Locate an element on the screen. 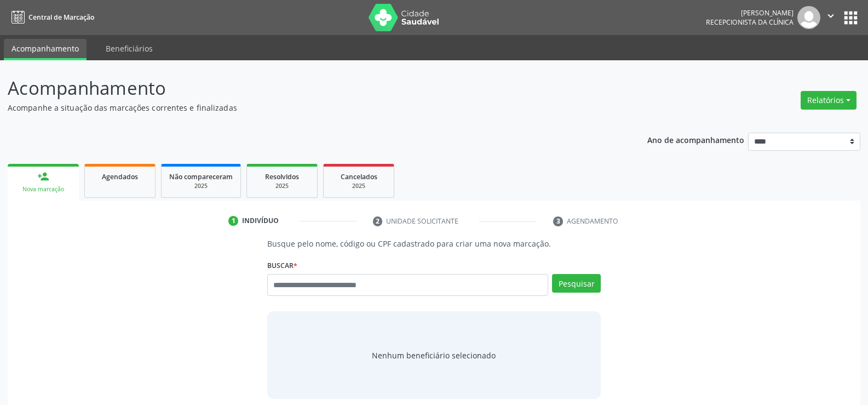  p: Busque pelo nome, código ou CPF cadastrado para criar uma nova marcação. is located at coordinates (434, 244).